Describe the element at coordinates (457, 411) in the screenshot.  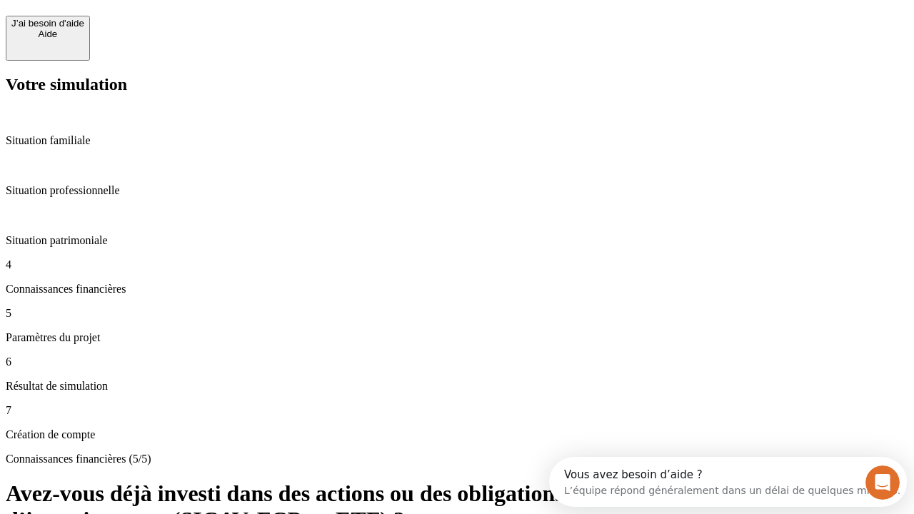
I see `p: 7` at that location.